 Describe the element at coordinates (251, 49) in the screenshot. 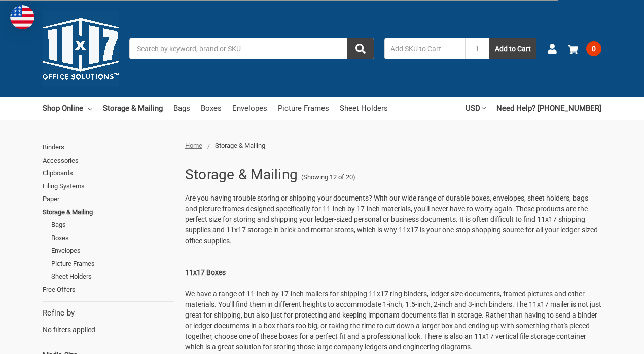

I see `input: Search by keyword, brand or SKU` at that location.